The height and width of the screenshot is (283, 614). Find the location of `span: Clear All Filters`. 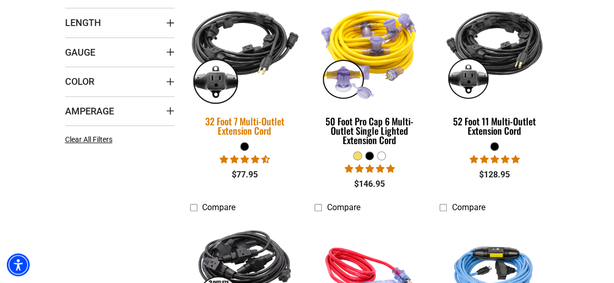

span: Clear All Filters is located at coordinates (89, 140).